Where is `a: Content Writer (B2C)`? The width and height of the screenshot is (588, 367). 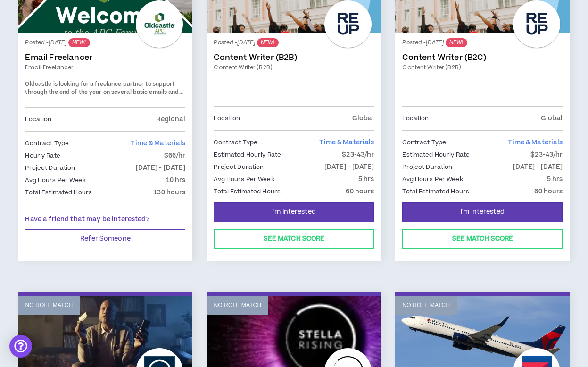
a: Content Writer (B2C) is located at coordinates (482, 58).